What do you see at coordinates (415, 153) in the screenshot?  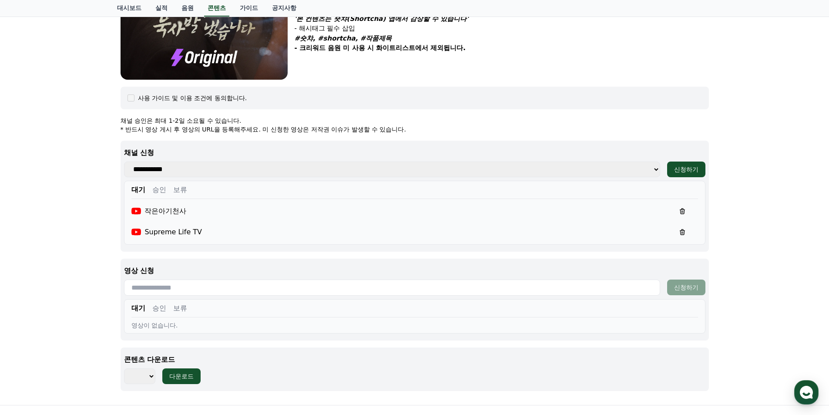 I see `p: 채널 신청` at bounding box center [415, 153].